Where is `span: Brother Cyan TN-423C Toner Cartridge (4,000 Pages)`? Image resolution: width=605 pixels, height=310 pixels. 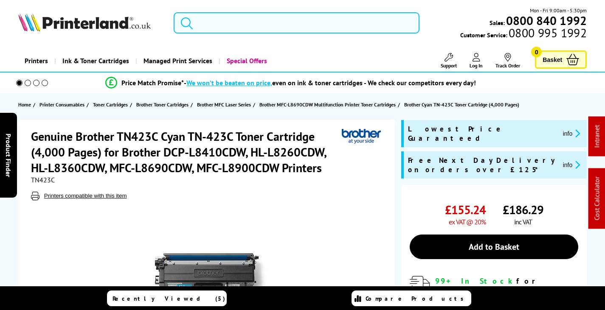 span: Brother Cyan TN-423C Toner Cartridge (4,000 Pages) is located at coordinates (462, 104).